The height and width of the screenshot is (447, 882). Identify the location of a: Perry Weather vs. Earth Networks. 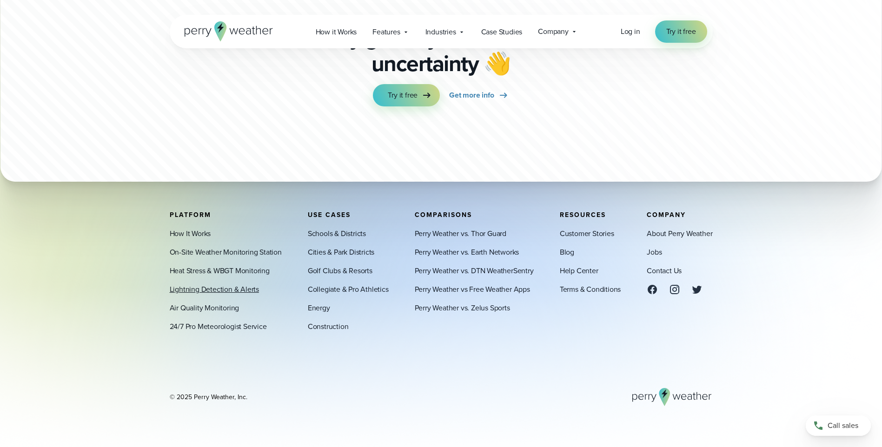
(467, 252).